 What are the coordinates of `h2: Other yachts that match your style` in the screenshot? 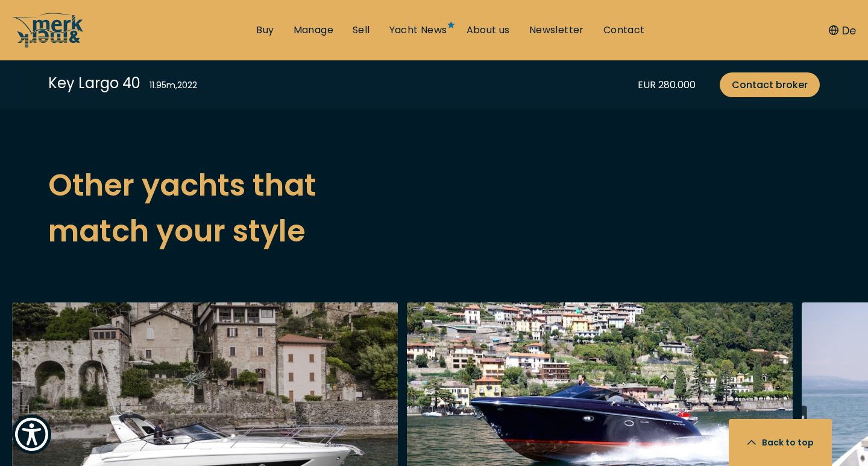 It's located at (229, 208).